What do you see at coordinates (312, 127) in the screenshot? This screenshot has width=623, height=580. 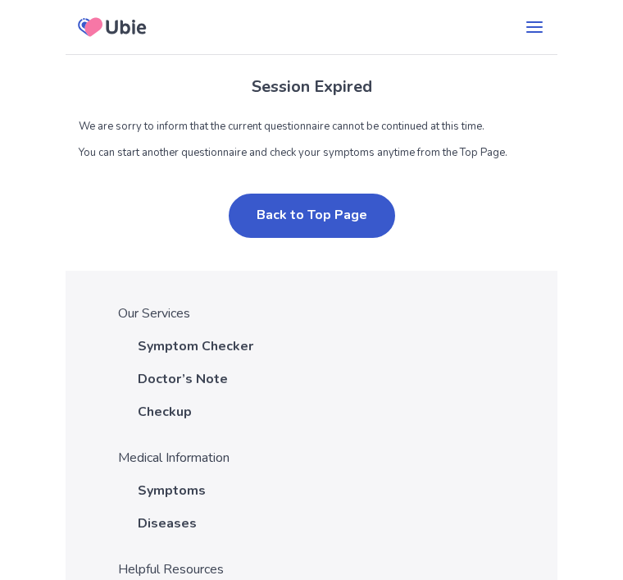 I see `p: We are sorry to inform that the current questionnaire cannot be continued at this time.` at bounding box center [312, 127].